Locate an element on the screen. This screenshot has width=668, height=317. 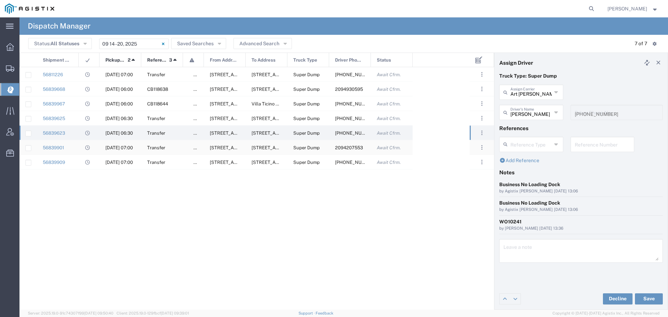
a: Add Reference is located at coordinates (519, 160).